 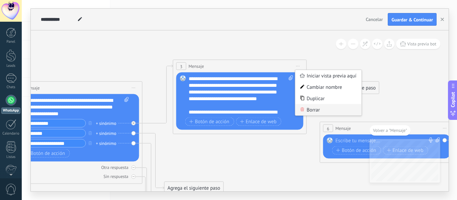 I want to click on div: Cambiar nombre, so click(x=329, y=87).